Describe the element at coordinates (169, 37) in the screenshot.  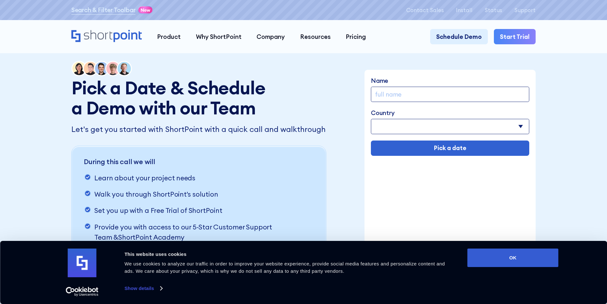
I see `div: Product` at that location.